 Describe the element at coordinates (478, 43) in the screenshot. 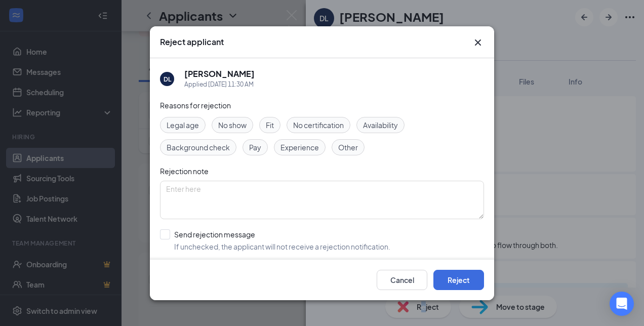

I see `svg: Cross` at that location.